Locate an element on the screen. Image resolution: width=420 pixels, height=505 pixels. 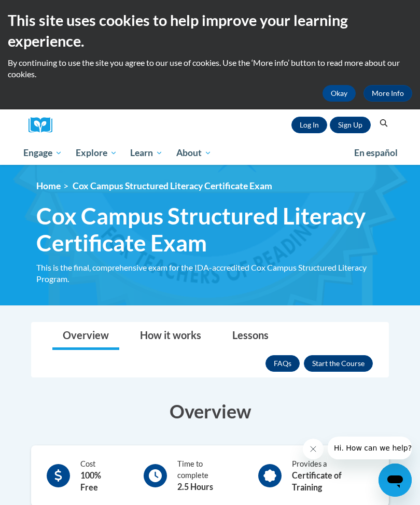
div: Time to complete is located at coordinates (207, 475).